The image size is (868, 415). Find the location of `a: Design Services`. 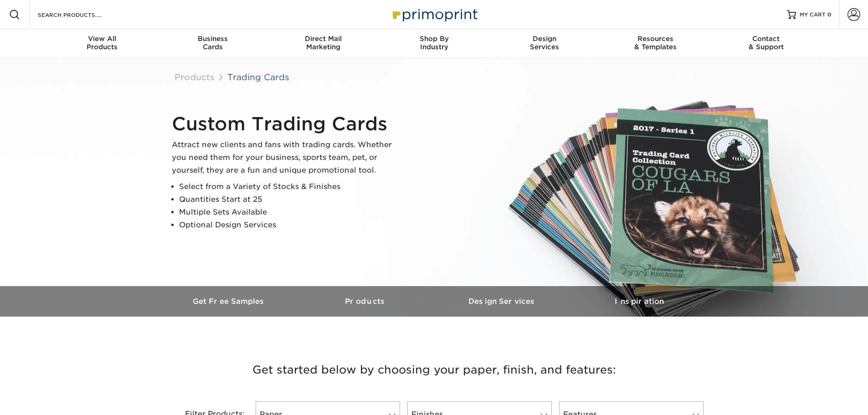

a: Design Services is located at coordinates (503, 302).